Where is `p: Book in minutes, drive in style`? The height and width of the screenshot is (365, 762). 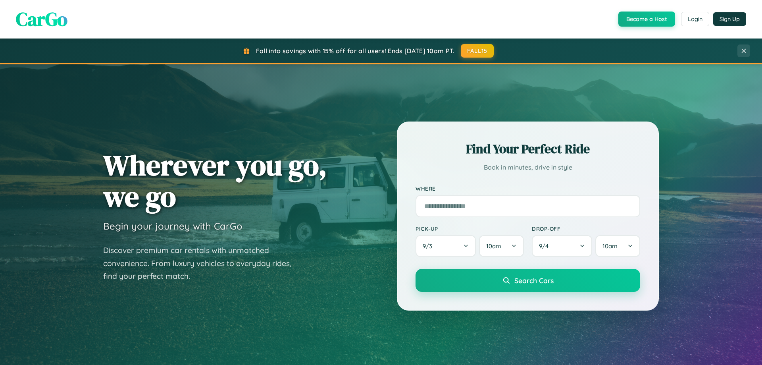
p: Book in minutes, drive in style is located at coordinates (528, 167).